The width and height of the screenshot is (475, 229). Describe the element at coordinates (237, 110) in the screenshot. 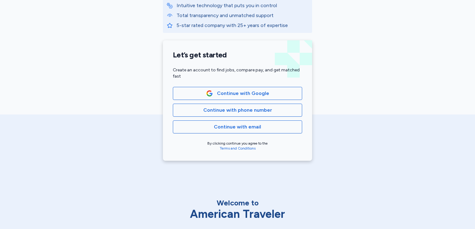

I see `button: Continue with phone number` at that location.